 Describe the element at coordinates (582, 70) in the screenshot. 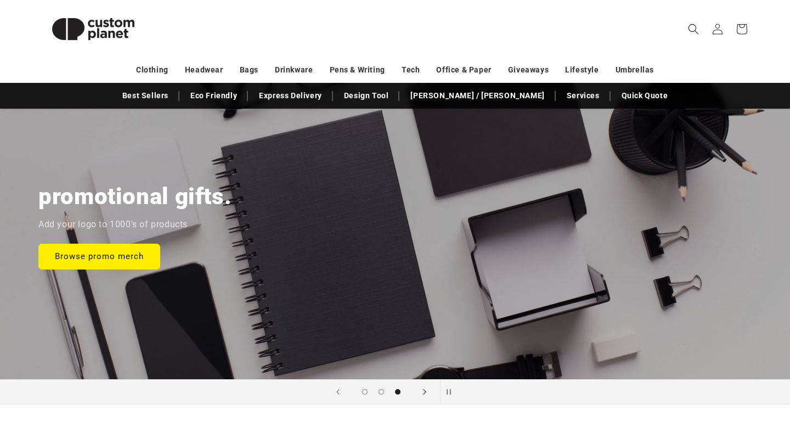

I see `a: Lifestyle` at that location.